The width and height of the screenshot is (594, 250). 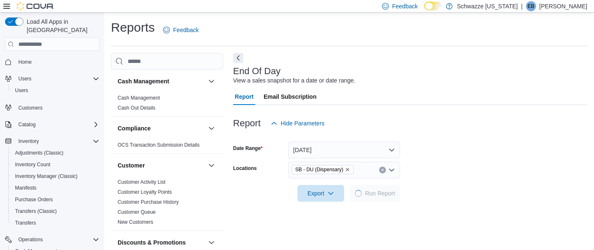 What do you see at coordinates (36, 212) in the screenshot?
I see `a: Transfers (Classic)` at bounding box center [36, 212].